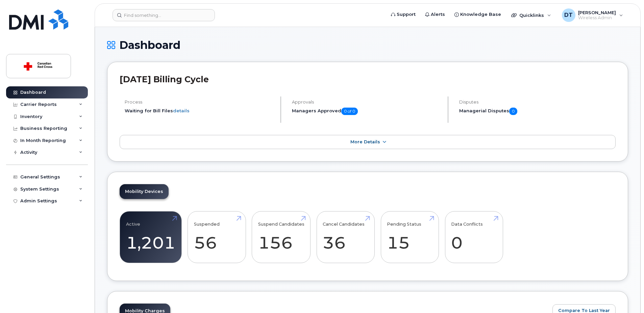 Image resolution: width=644 pixels, height=313 pixels. What do you see at coordinates (473, 237) in the screenshot?
I see `a: Data Conflicts 0` at bounding box center [473, 237].